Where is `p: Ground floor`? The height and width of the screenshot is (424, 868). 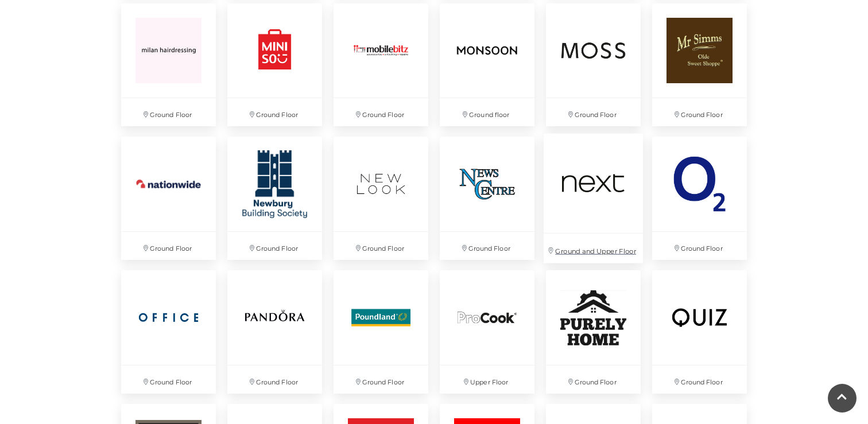
p: Ground floor is located at coordinates (486, 112).